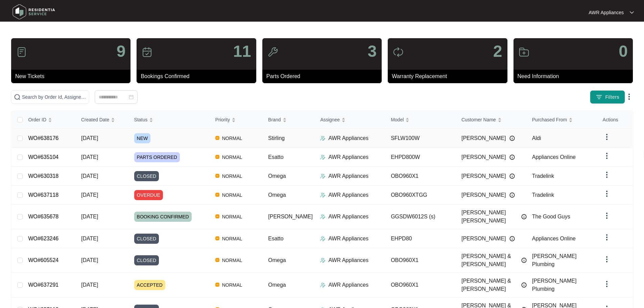  I want to click on p: Warranty Replacement, so click(449, 76).